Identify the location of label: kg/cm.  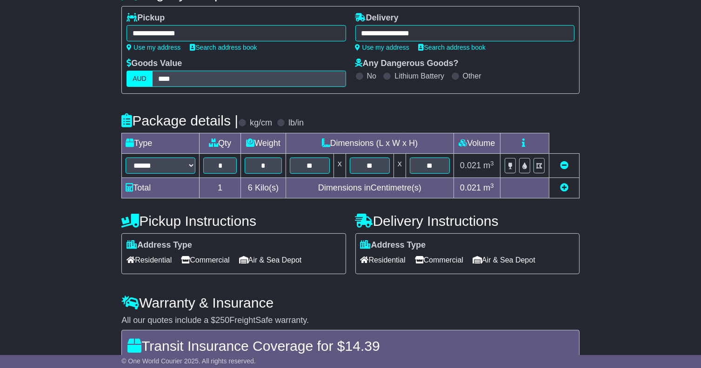
(261, 123).